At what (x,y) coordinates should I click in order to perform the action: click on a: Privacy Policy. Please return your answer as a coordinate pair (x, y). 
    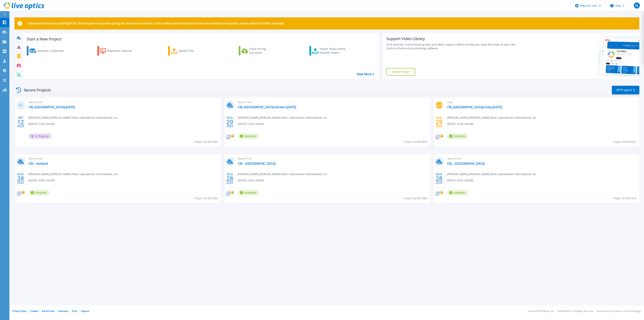
    Looking at the image, I should click on (19, 311).